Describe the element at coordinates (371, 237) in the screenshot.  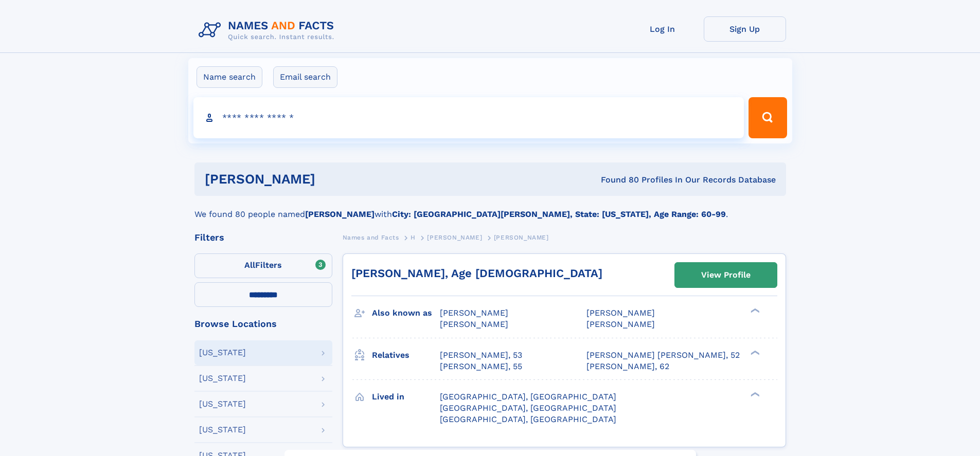
I see `a: Names and Facts` at that location.